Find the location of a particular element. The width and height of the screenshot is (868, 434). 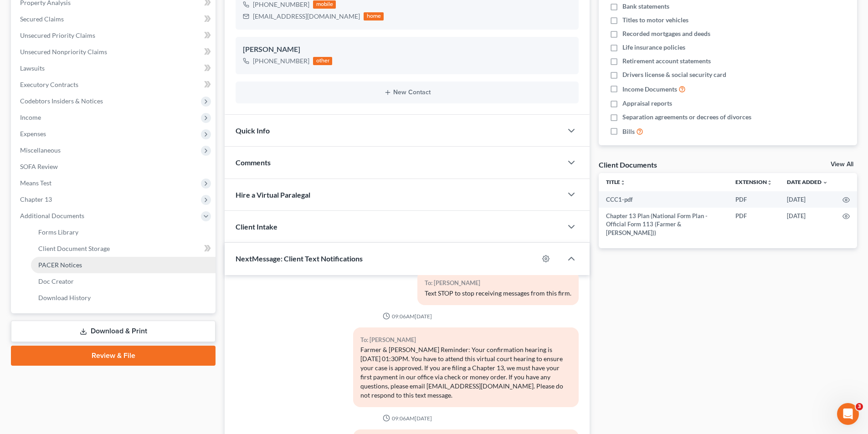

span: Miscellaneous is located at coordinates (40, 150).